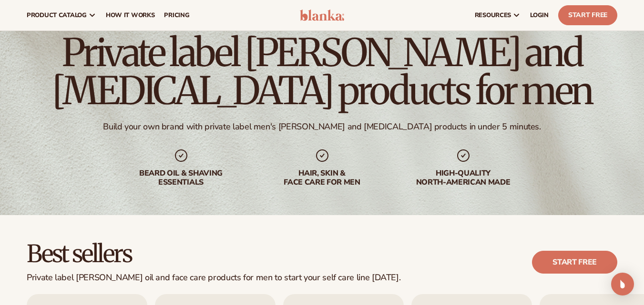 The image size is (644, 305). I want to click on span: pricing, so click(176, 15).